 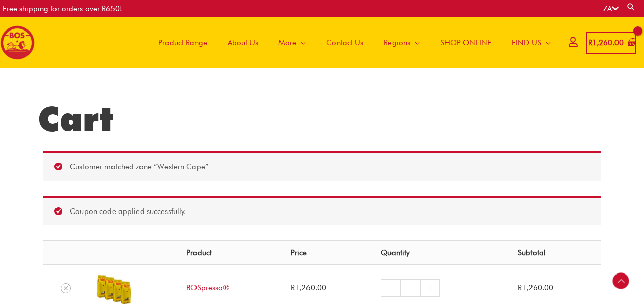 I want to click on span: SHOP ONLINE, so click(x=465, y=43).